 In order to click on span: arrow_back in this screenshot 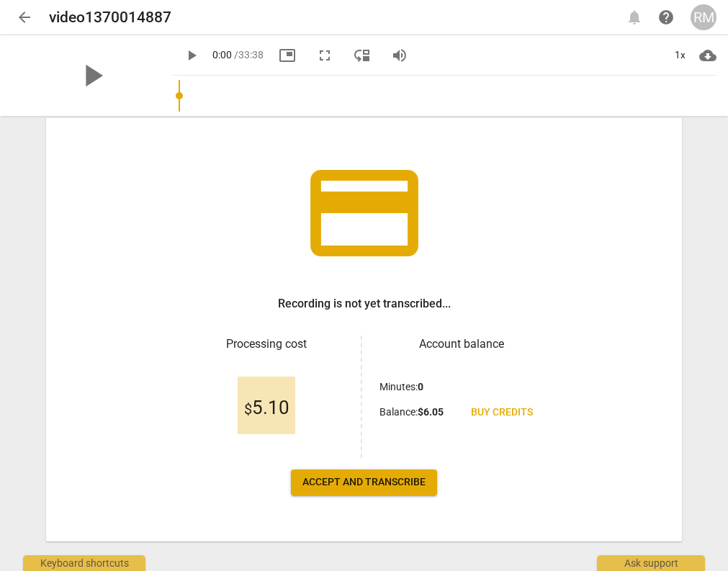, I will do `click(24, 17)`.